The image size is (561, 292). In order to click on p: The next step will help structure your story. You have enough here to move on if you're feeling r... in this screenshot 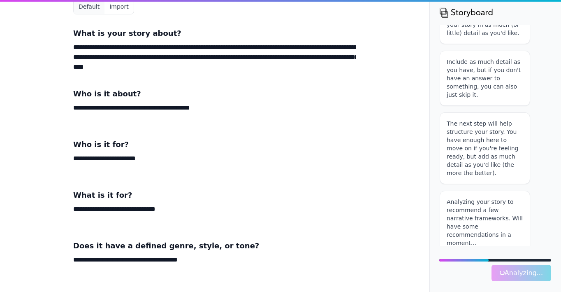, I will do `click(485, 148)`.